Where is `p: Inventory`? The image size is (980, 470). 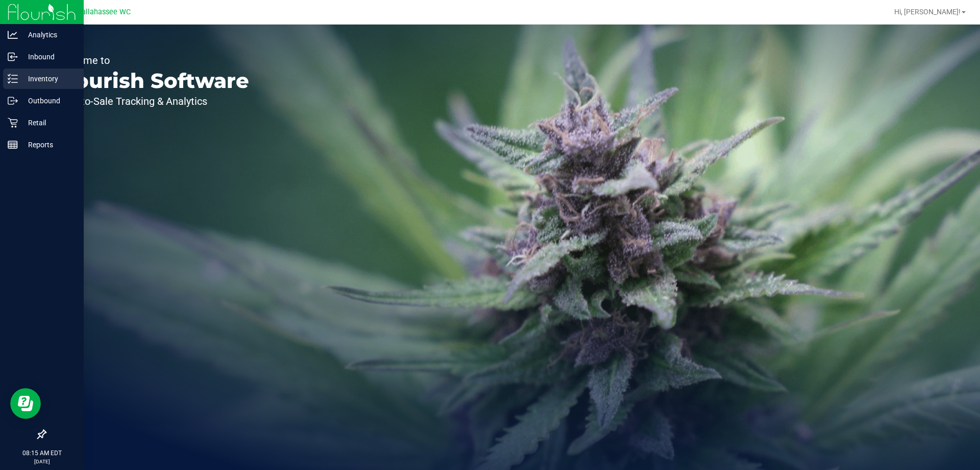
p: Inventory is located at coordinates (49, 79).